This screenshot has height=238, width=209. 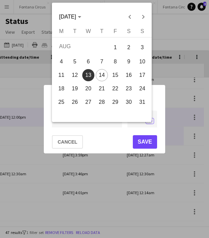 I want to click on button: 25-08-2025, so click(x=61, y=102).